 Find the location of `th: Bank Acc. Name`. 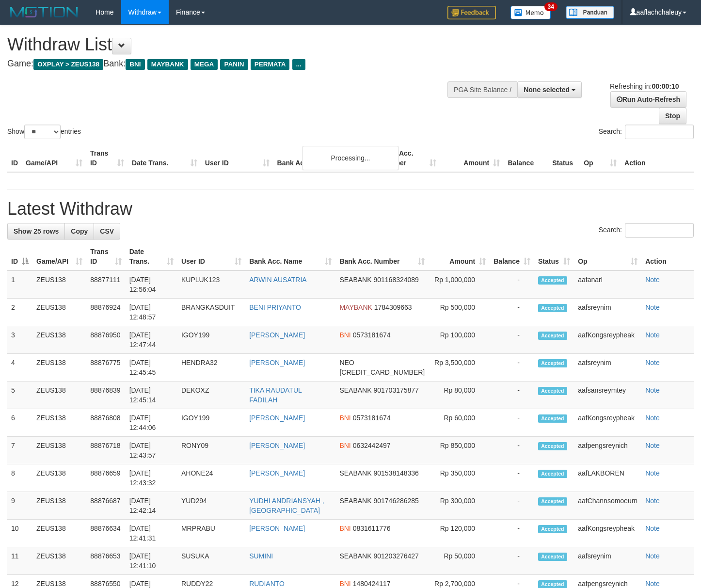

th: Bank Acc. Name is located at coordinates (325, 158).